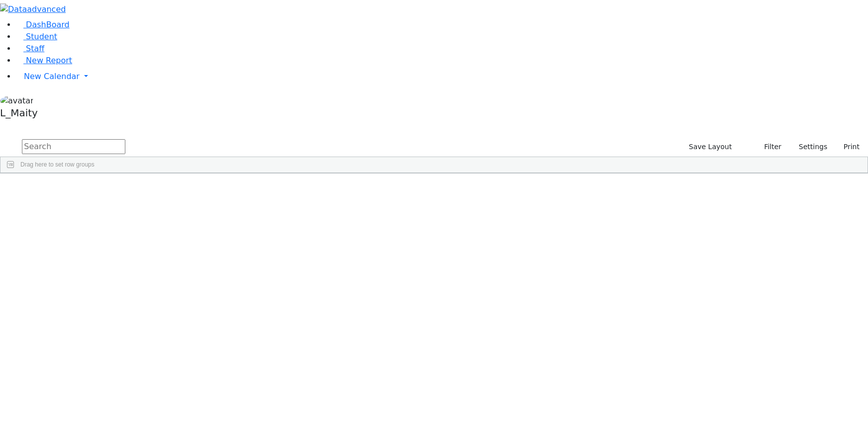 The width and height of the screenshot is (868, 427). I want to click on a: DashBoard, so click(43, 25).